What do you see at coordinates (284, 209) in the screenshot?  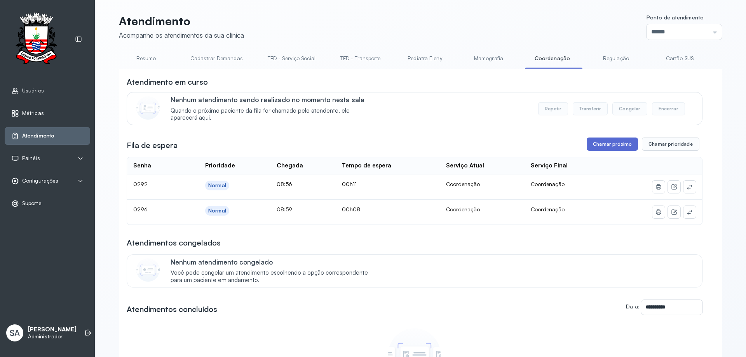 I see `span: 08:59` at bounding box center [284, 209].